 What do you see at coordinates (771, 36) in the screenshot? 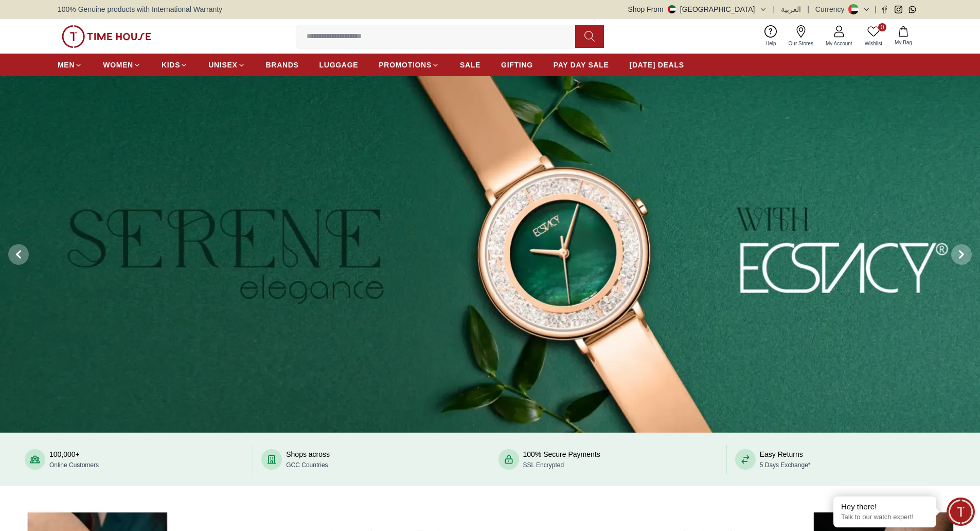
I see `a: Help` at bounding box center [771, 36].